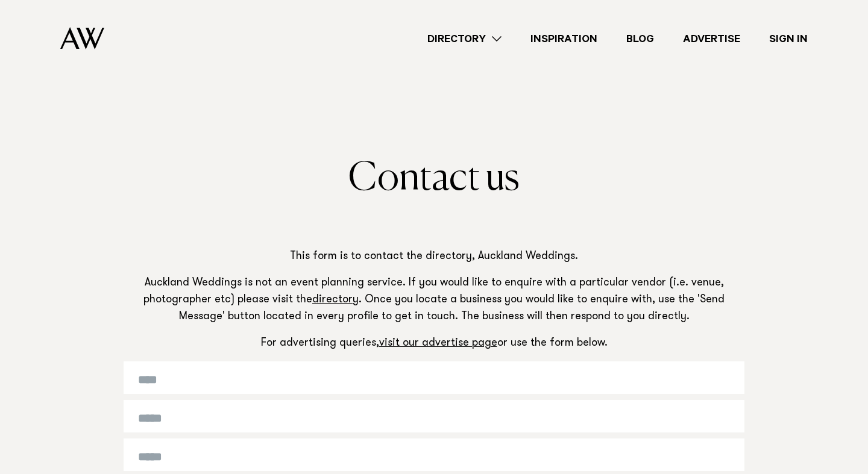  Describe the element at coordinates (434, 344) in the screenshot. I see `p: For advertising queries, or use the form below.` at that location.